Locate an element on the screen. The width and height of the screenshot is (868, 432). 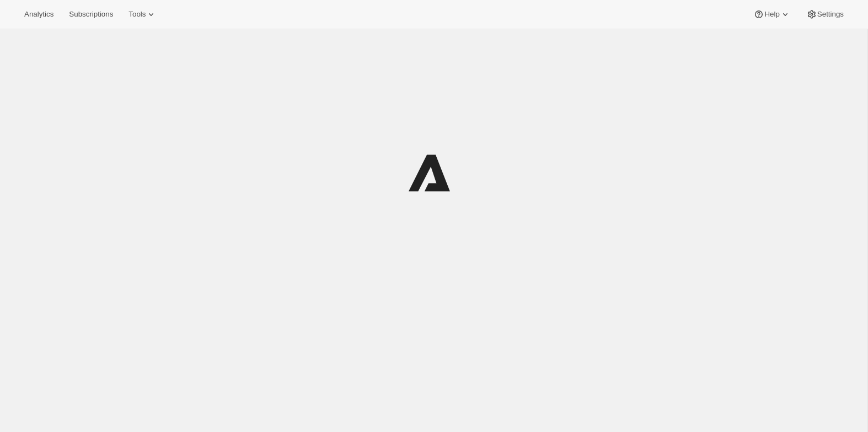
button: Subscriptions is located at coordinates (91, 14).